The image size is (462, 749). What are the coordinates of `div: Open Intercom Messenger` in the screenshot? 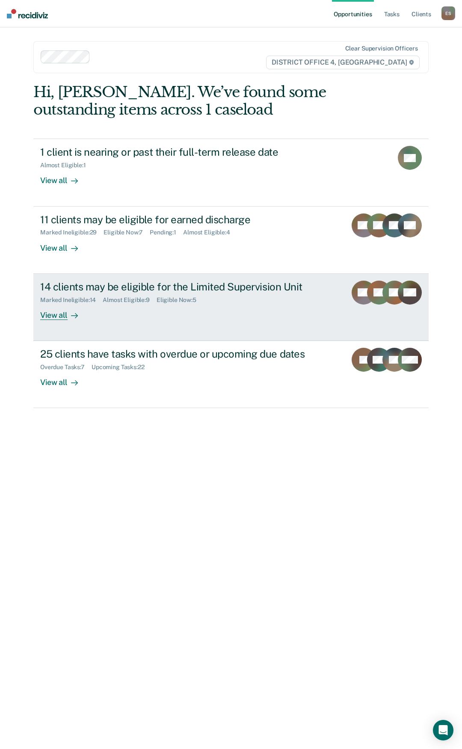 It's located at (443, 730).